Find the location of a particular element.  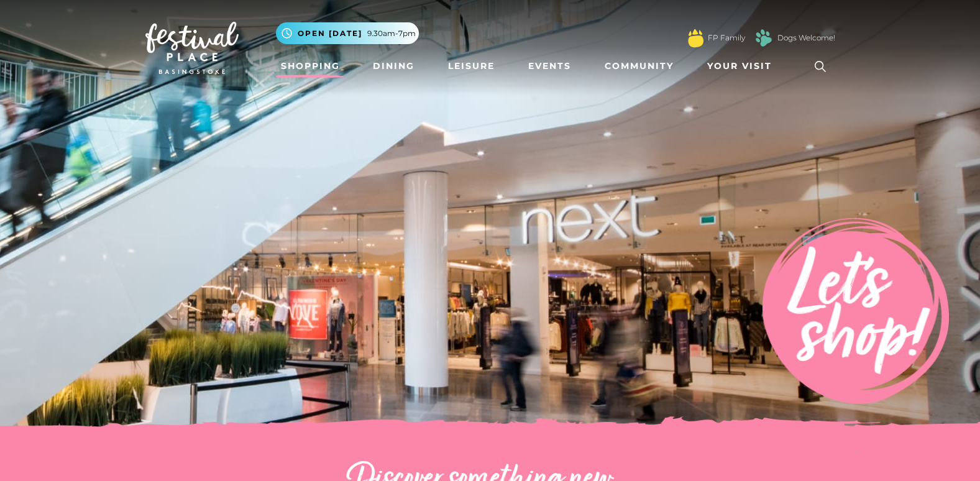

a: Shopping is located at coordinates (310, 66).